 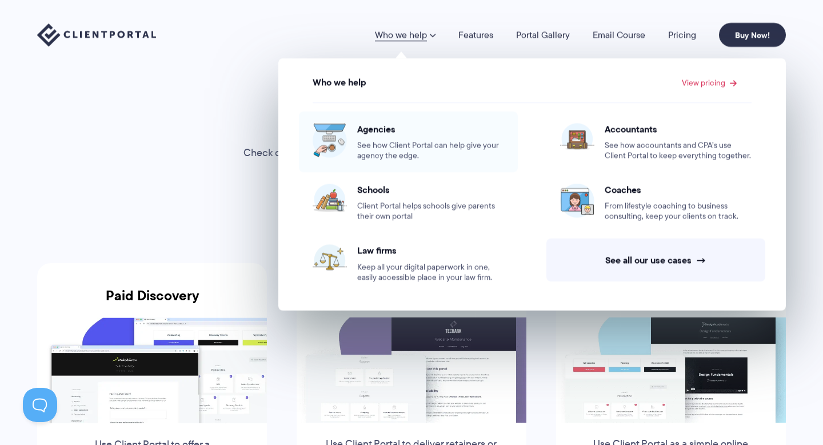 I want to click on a: Email Course, so click(x=619, y=35).